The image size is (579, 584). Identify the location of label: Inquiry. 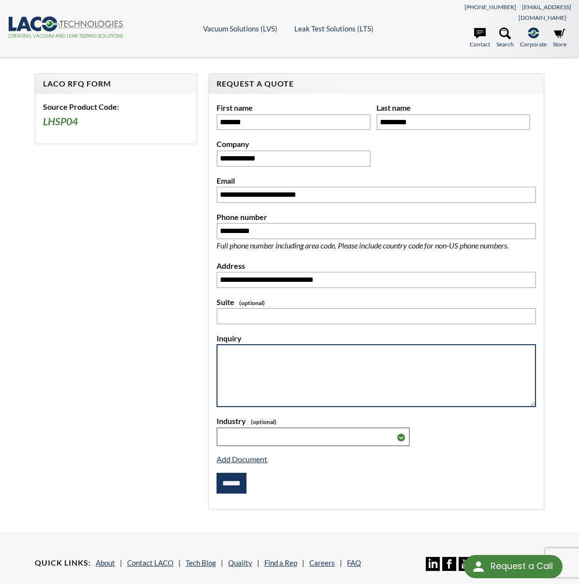
(376, 338).